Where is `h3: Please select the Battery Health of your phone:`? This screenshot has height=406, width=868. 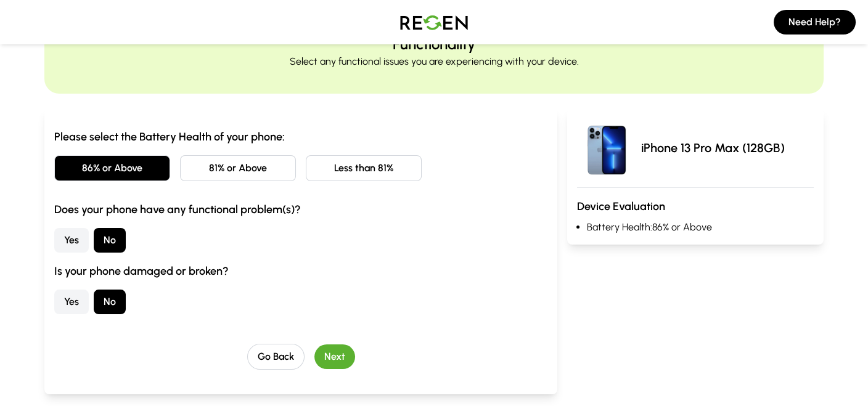
h3: Please select the Battery Health of your phone: is located at coordinates (300, 137).